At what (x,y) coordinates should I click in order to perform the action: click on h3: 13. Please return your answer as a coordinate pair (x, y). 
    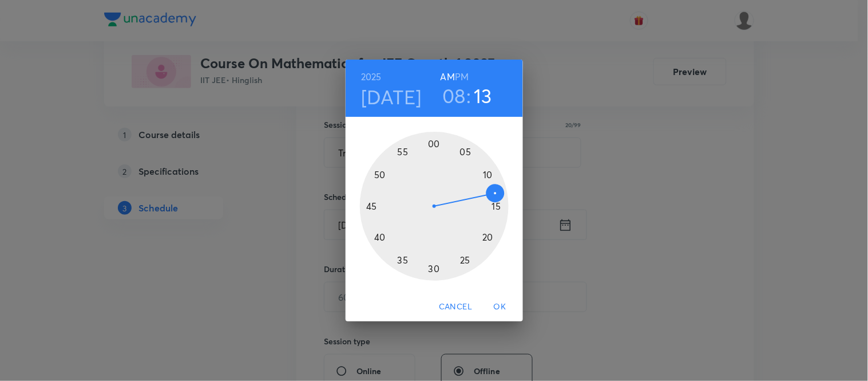
    Looking at the image, I should click on (483, 95).